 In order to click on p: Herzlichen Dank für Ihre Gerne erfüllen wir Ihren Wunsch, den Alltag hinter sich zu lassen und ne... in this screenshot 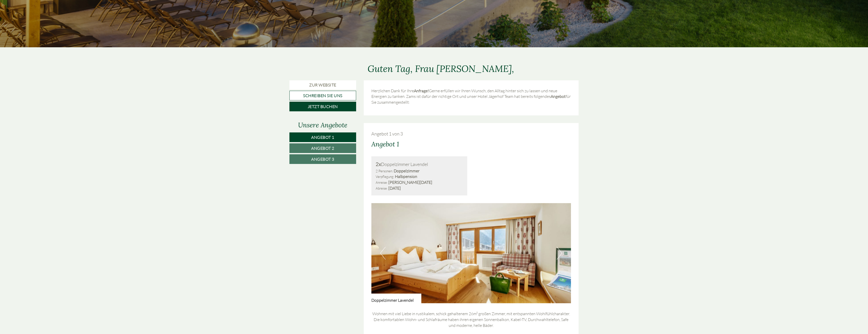, I will do `click(471, 96)`.